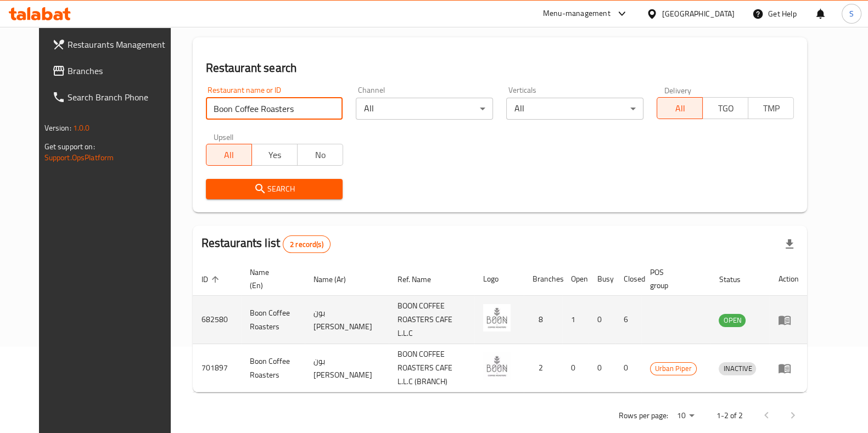 The height and width of the screenshot is (433, 868). I want to click on a: Support.OpsPlatform, so click(79, 158).